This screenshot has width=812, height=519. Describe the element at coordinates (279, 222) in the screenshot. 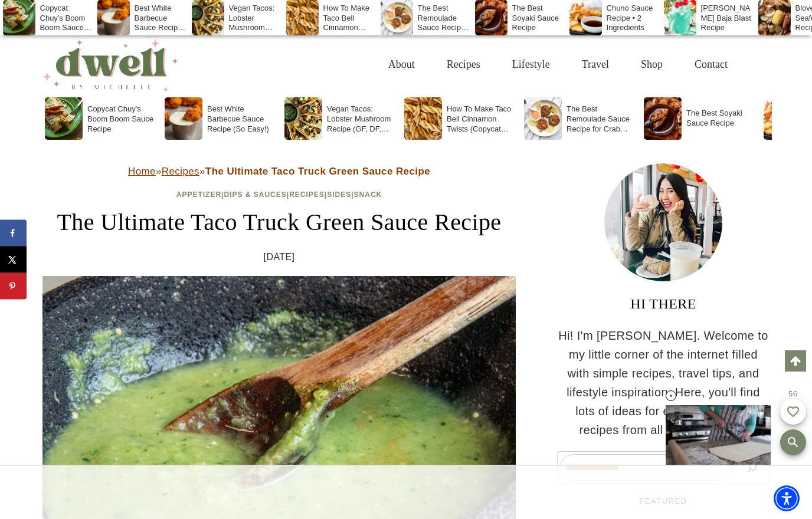

I see `h1: The Ultimate Taco Truck Green Sauce Recipe` at that location.